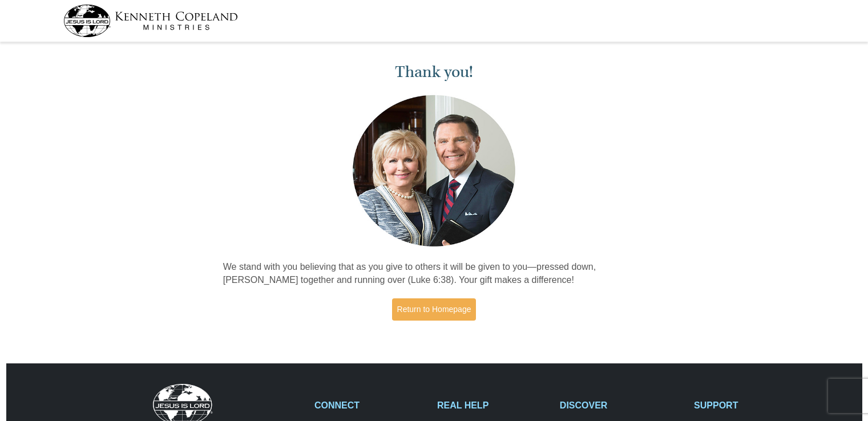 The height and width of the screenshot is (421, 868). What do you see at coordinates (749, 405) in the screenshot?
I see `h2: SUPPORT` at bounding box center [749, 405].